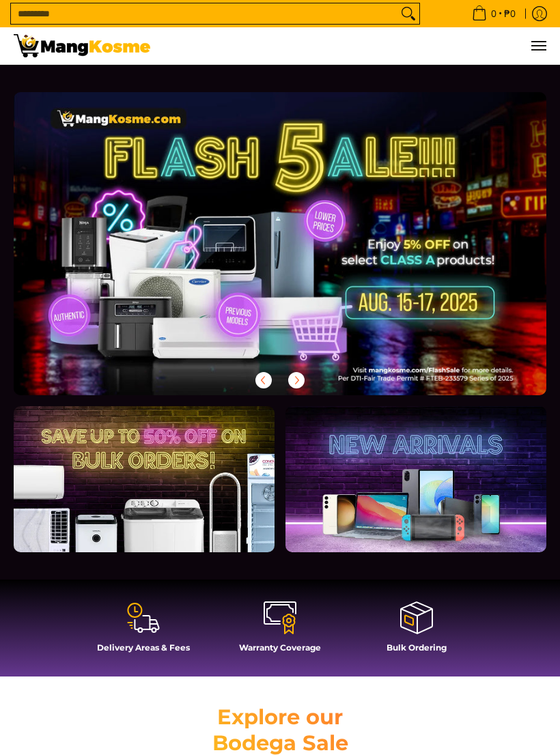 The height and width of the screenshot is (755, 560). Describe the element at coordinates (538, 46) in the screenshot. I see `button: Menu` at that location.